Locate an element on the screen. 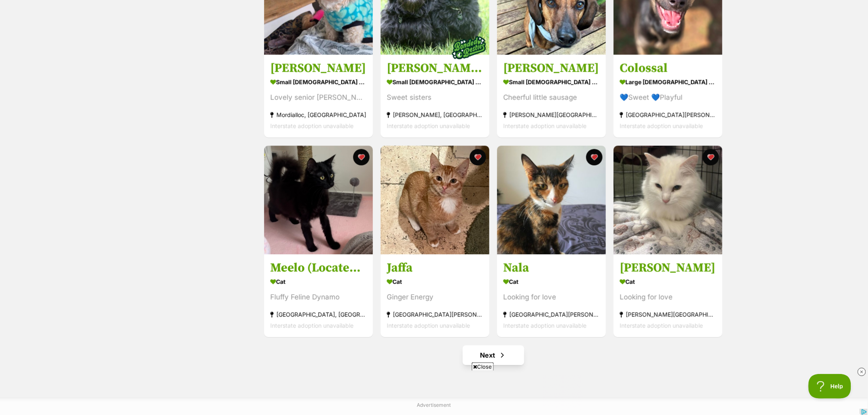  div: Sweet sisters is located at coordinates (435, 98).